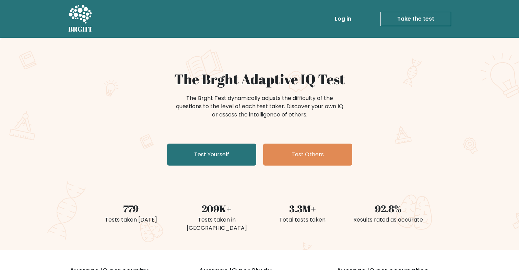 Image resolution: width=519 pixels, height=270 pixels. I want to click on h1: The Brght Adaptive IQ Test, so click(260, 79).